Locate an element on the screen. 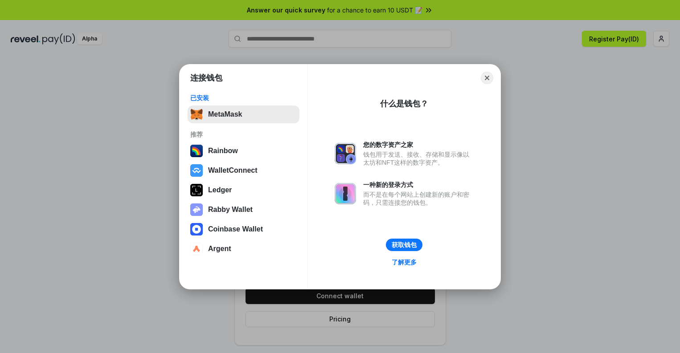 This screenshot has height=353, width=680. div: Coinbase Wallet is located at coordinates (235, 230).